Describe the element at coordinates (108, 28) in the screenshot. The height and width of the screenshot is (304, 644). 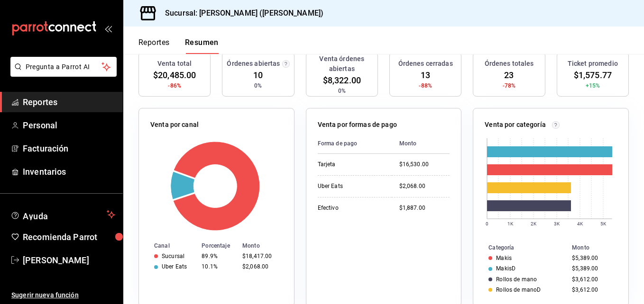
I see `button: open_drawer_menu` at that location.